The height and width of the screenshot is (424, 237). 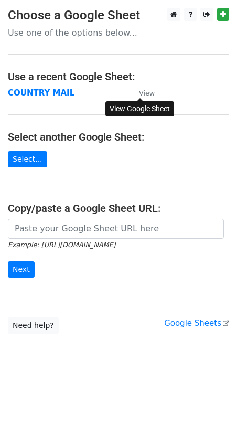 I want to click on p: Use one of the options below..., so click(x=119, y=33).